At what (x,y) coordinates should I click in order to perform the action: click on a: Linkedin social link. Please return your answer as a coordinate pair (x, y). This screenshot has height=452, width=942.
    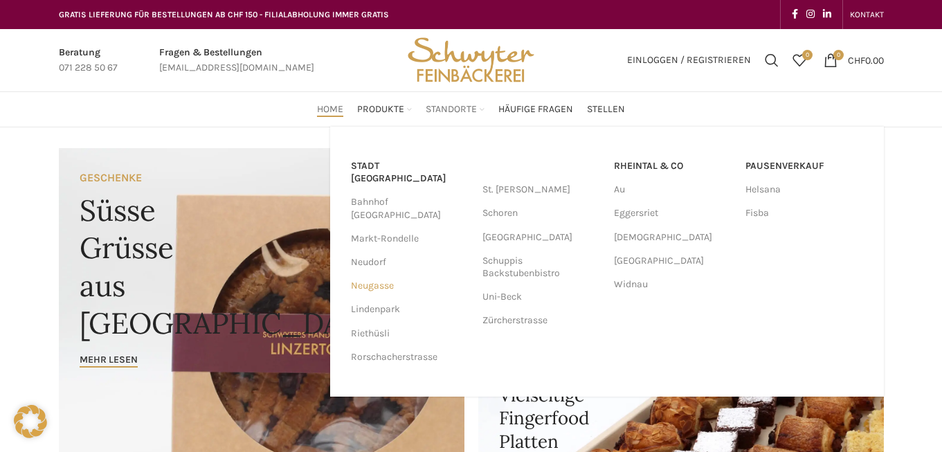
    Looking at the image, I should click on (827, 15).